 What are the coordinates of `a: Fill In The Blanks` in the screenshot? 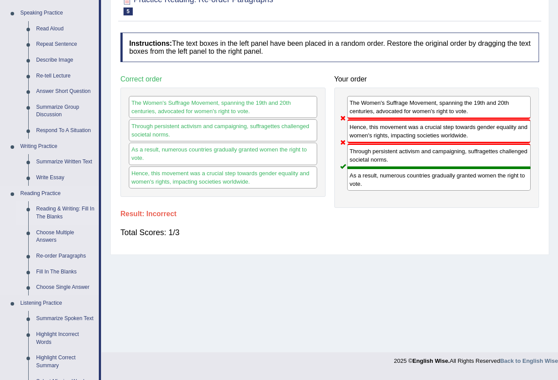 It's located at (65, 272).